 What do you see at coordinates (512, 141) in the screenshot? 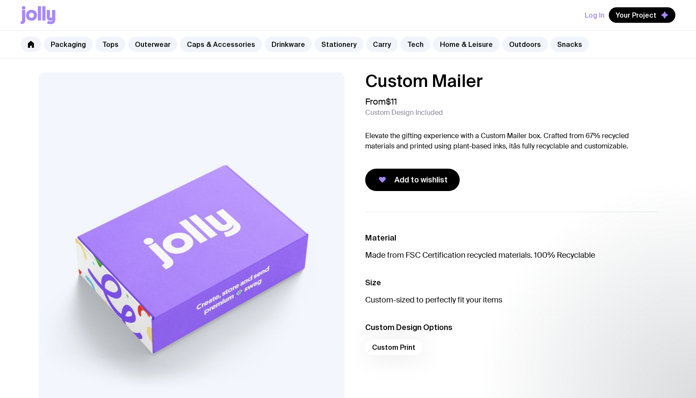
I see `p: Elevate the gifting experience with a Custom Mailer box. Crafted from 67% recycled materials and ...` at bounding box center [512, 141].